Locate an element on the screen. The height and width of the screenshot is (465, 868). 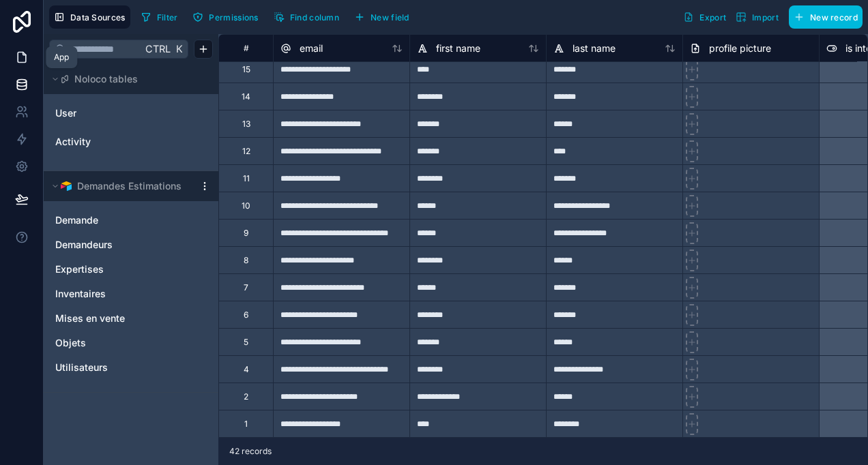
div: Objets is located at coordinates (131, 343).